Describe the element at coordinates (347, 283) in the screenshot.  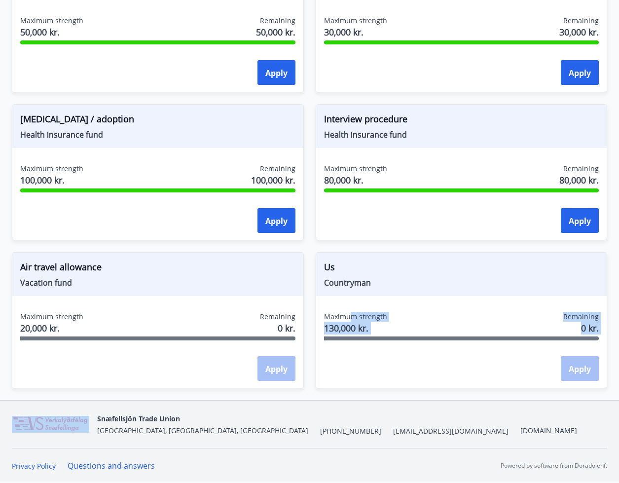
I see `font: Countryman` at that location.